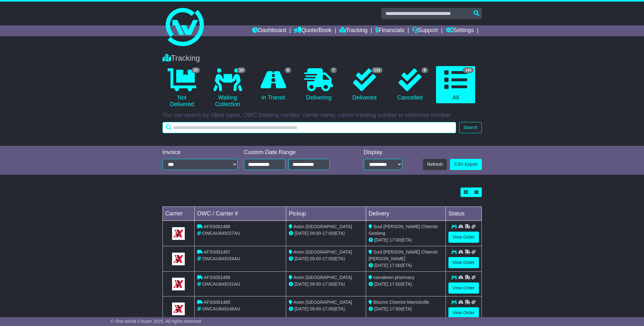 This screenshot has width=644, height=326. What do you see at coordinates (468, 70) in the screenshot?
I see `span: 145` at bounding box center [468, 70].